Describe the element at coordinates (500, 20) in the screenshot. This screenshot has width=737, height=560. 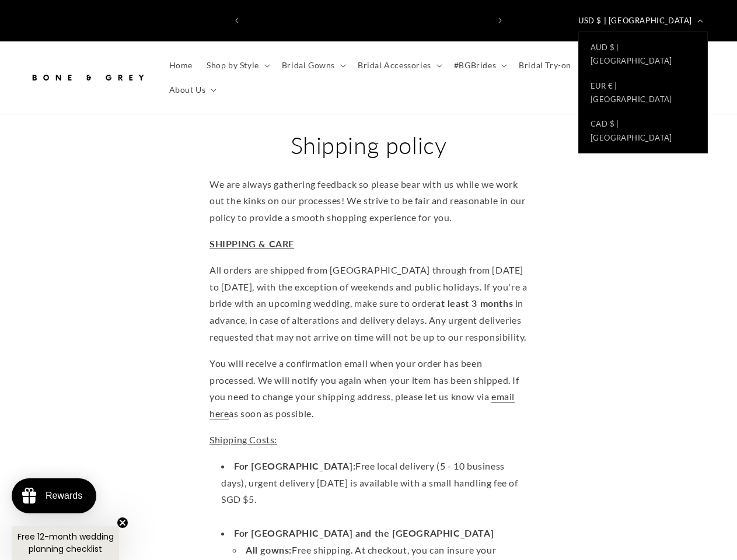
I see `button: Next announcement` at that location.